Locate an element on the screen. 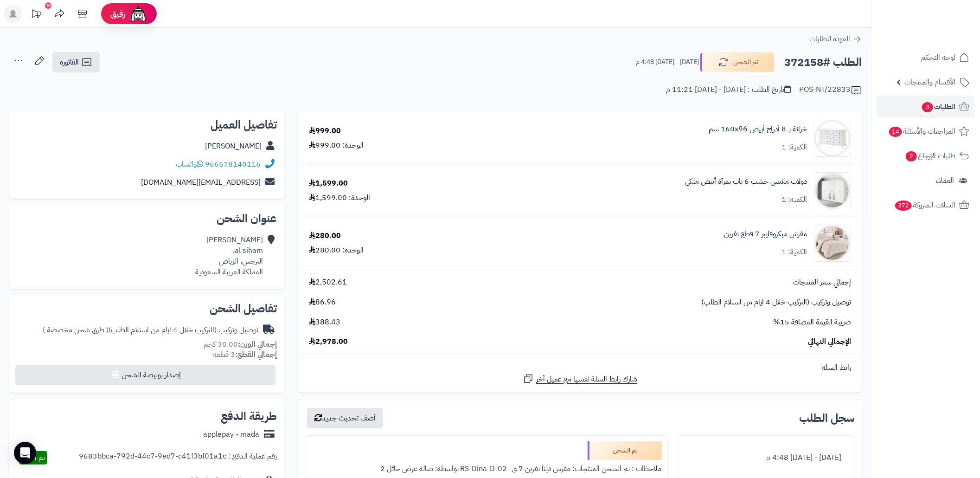  span: الطلبات is located at coordinates (939, 107).